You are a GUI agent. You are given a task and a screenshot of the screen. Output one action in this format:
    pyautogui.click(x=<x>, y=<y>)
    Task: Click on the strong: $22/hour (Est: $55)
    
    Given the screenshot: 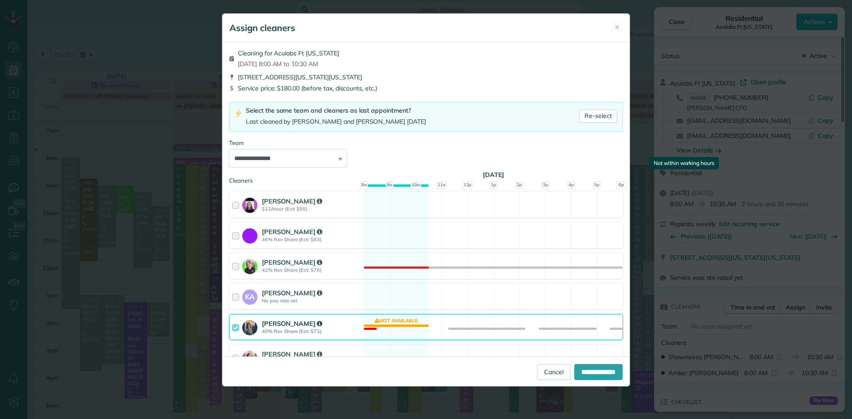 What is the action you would take?
    pyautogui.click(x=312, y=209)
    